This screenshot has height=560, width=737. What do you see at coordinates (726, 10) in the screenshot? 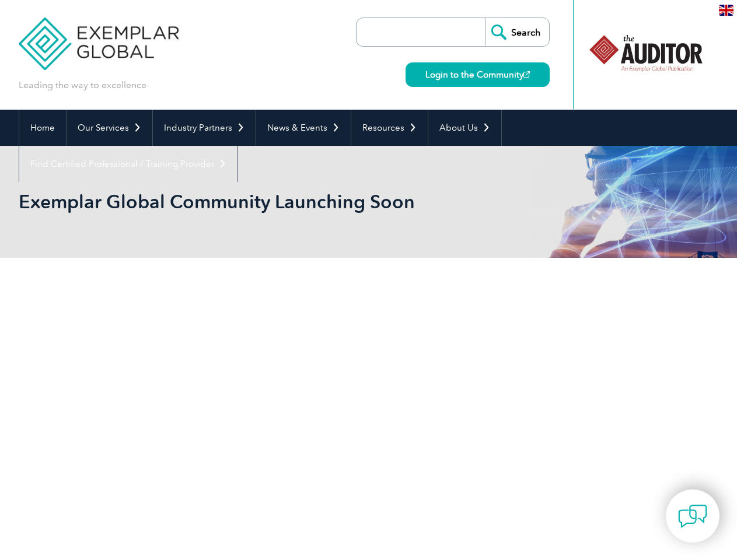
I see `img: en` at bounding box center [726, 10].